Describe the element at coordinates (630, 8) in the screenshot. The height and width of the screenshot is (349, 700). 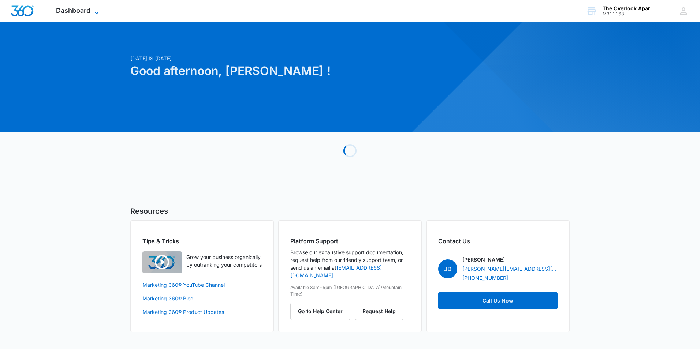
I see `div: account name` at that location.